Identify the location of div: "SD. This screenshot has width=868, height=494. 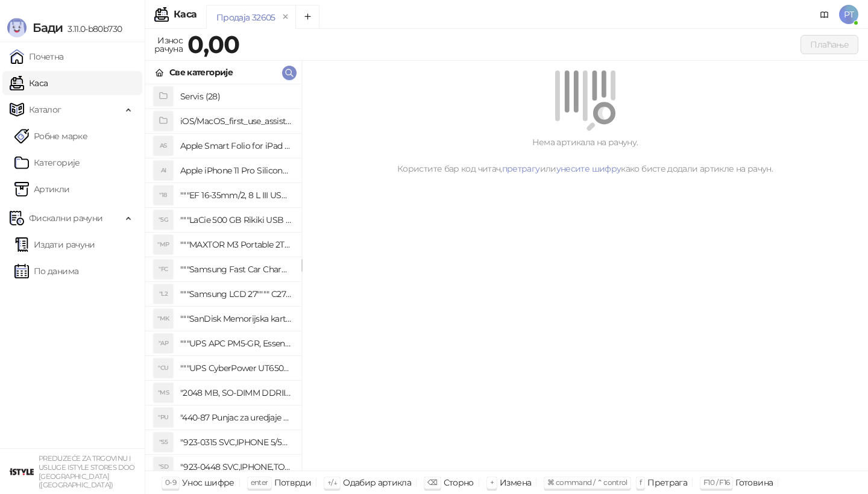
(163, 467).